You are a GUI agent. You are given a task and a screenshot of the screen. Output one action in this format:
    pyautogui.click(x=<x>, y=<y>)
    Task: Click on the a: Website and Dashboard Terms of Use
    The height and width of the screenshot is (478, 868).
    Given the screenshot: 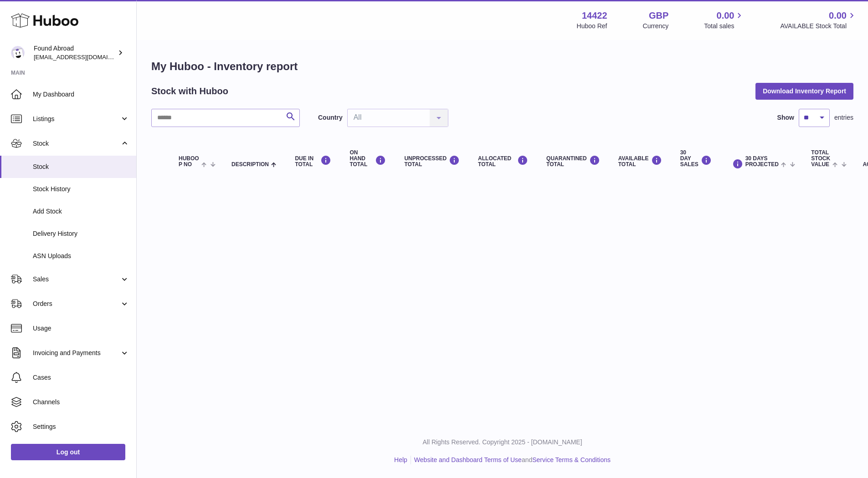 What is the action you would take?
    pyautogui.click(x=468, y=460)
    